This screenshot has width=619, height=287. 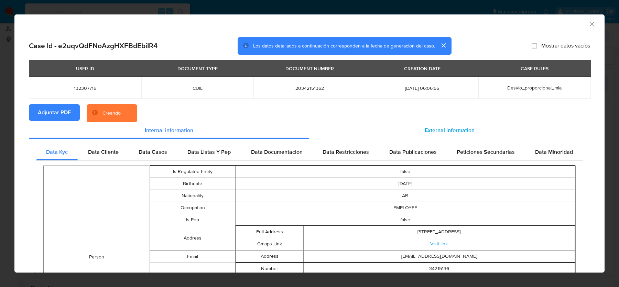 I want to click on a: Visit link, so click(x=439, y=243).